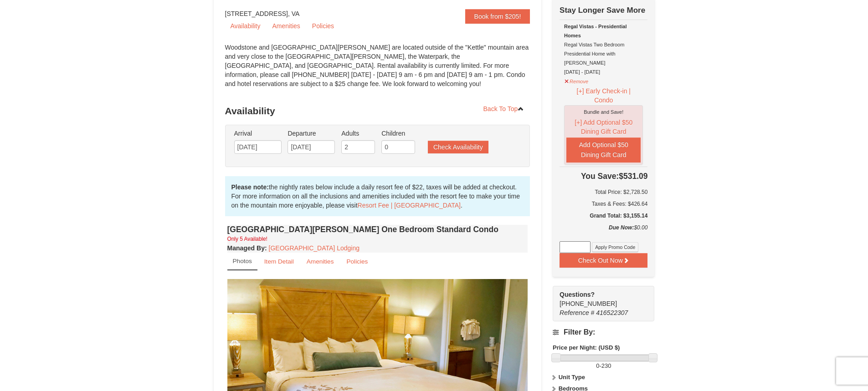 The width and height of the screenshot is (868, 391). What do you see at coordinates (246, 248) in the screenshot?
I see `span: Managed By` at bounding box center [246, 248].